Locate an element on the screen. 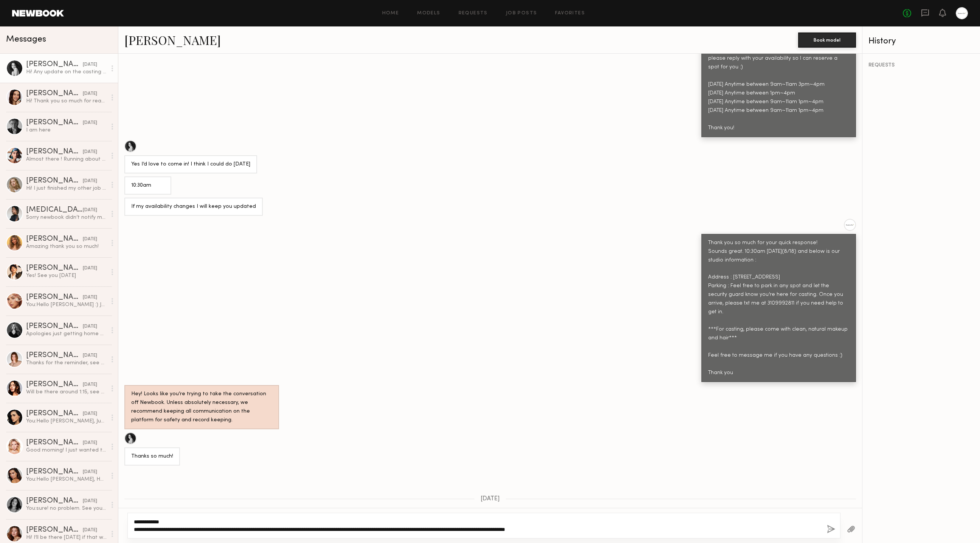  a: Models is located at coordinates (428, 13).